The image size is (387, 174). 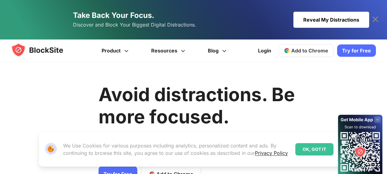 I want to click on span: Discover and Block Your Biggest Digital Distractions., so click(x=135, y=25).